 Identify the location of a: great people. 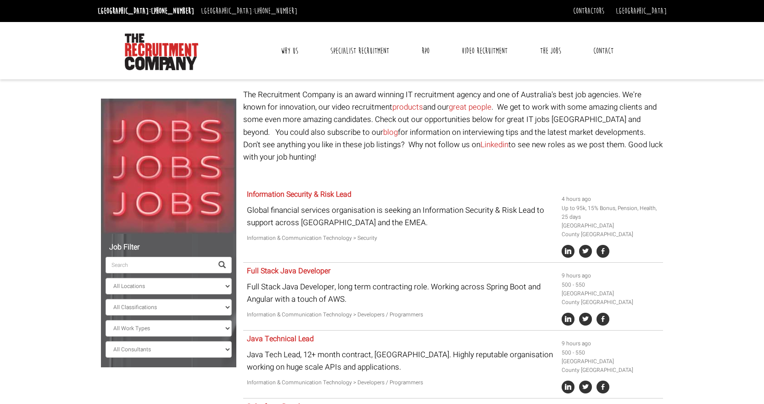
(470, 107).